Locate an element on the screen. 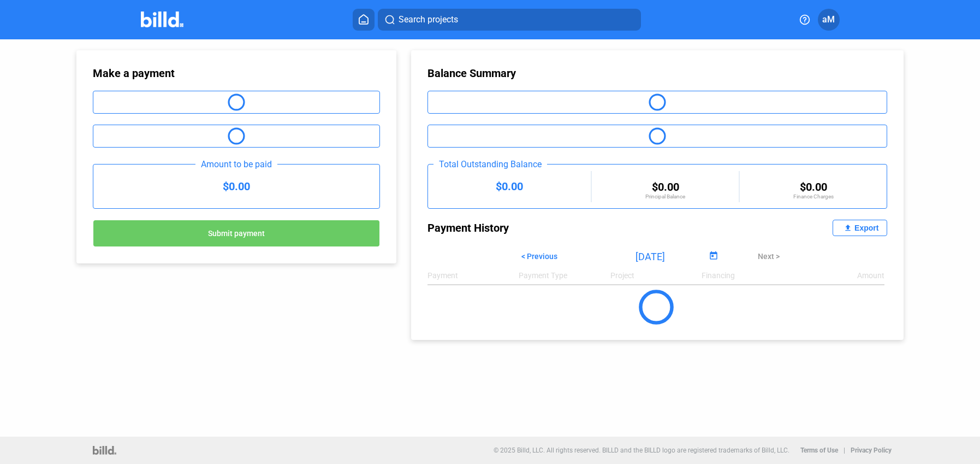 The width and height of the screenshot is (980, 464). div: Financing is located at coordinates (747, 275).